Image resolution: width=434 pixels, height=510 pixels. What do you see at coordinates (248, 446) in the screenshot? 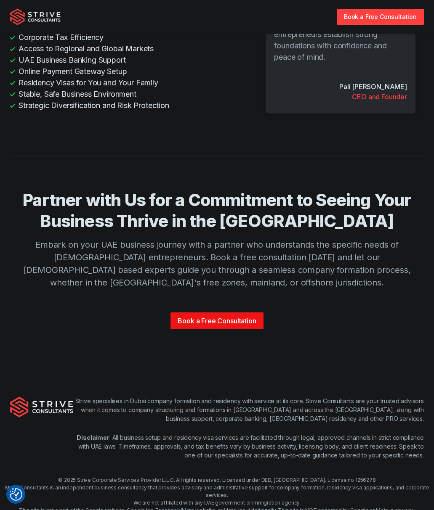
I see `p: : All business setup and residency visa services are facilitated through legal, approved channels...` at bounding box center [248, 446].